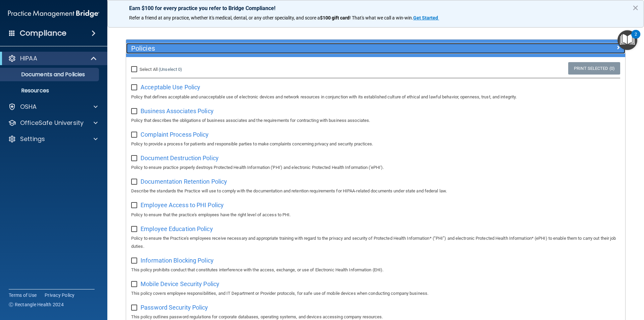 Image resolution: width=644 pixels, height=320 pixels. What do you see at coordinates (174, 307) in the screenshot?
I see `span: Password Security Policy` at bounding box center [174, 307].